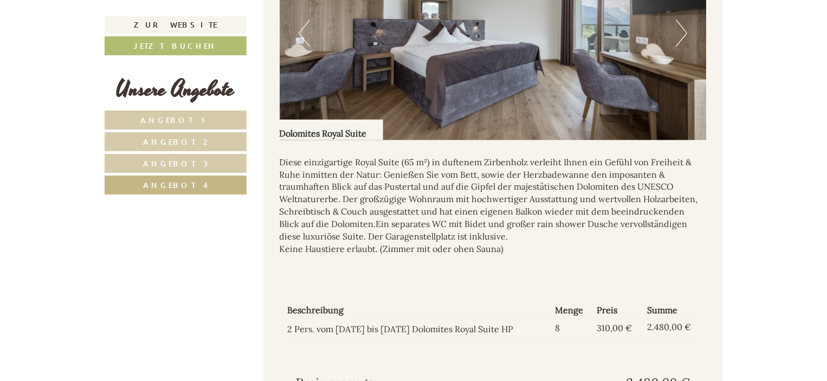 The height and width of the screenshot is (381, 827). I want to click on div: Unsere Angebote, so click(176, 89).